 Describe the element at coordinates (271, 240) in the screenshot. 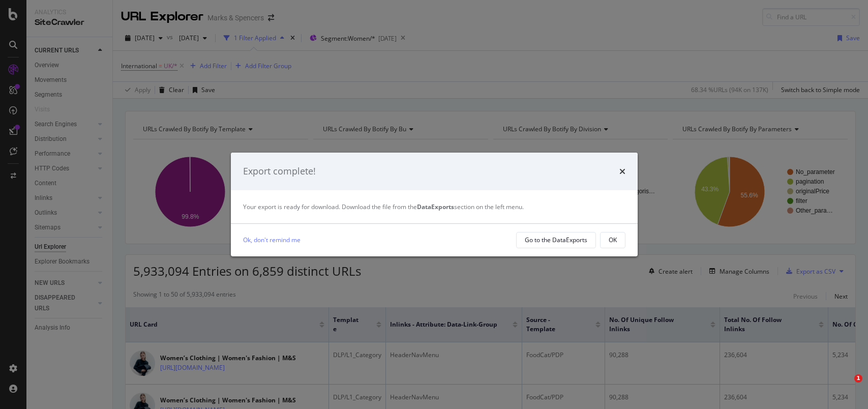

I see `a: Ok, don't remind me` at that location.